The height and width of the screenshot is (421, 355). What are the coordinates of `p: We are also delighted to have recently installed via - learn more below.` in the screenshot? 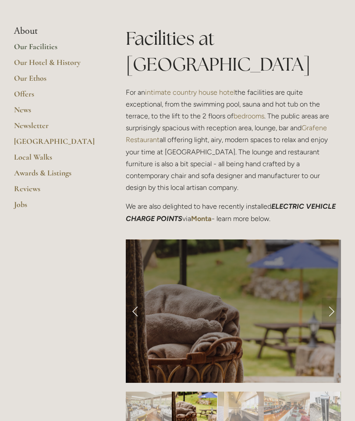 It's located at (233, 212).